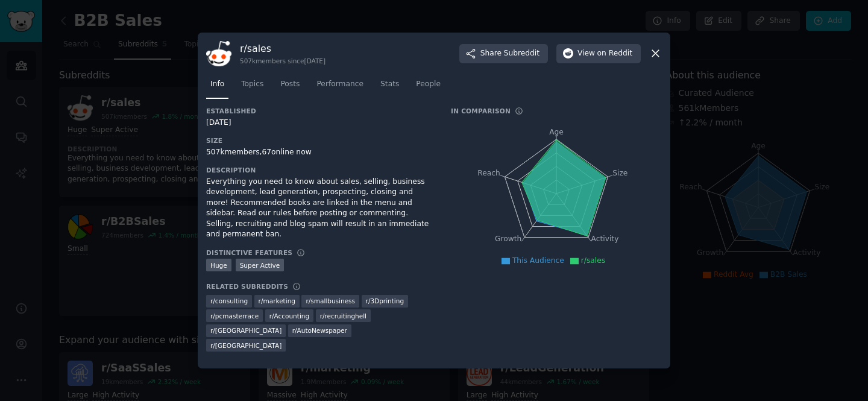 The width and height of the screenshot is (868, 401). Describe the element at coordinates (606, 239) in the screenshot. I see `tspan: Activity` at that location.